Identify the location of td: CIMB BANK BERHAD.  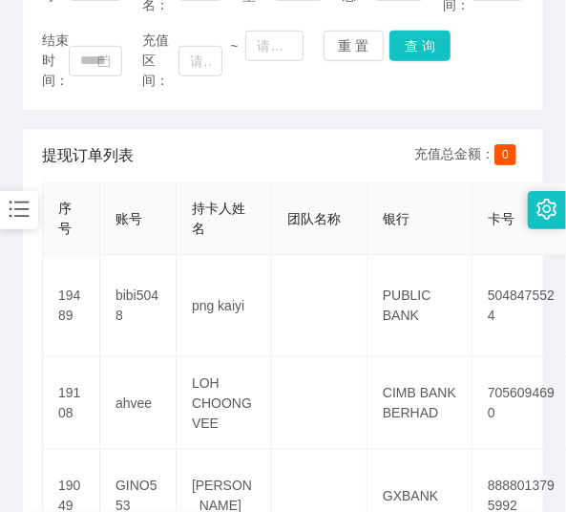
(420, 403).